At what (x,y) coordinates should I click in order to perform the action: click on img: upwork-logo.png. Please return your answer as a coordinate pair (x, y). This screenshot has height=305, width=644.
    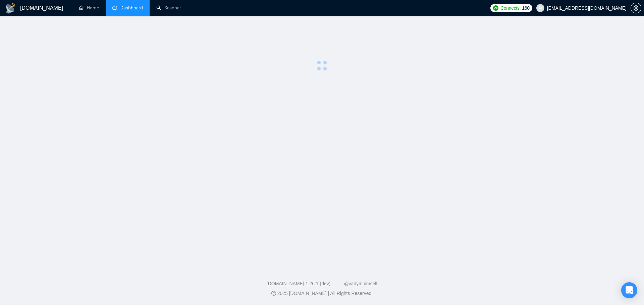
    Looking at the image, I should click on (495, 8).